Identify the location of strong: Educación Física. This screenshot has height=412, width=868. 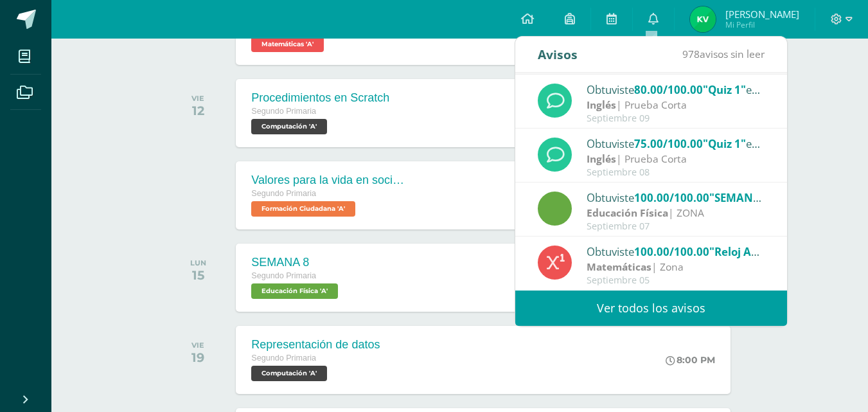
(627, 213).